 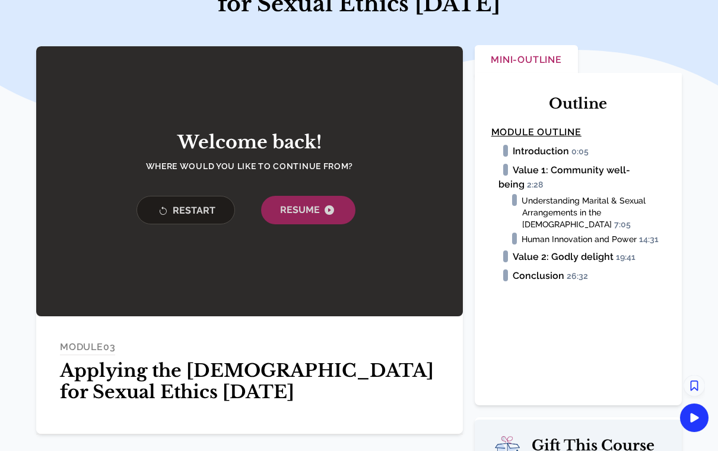 What do you see at coordinates (308, 210) in the screenshot?
I see `button: Resume` at bounding box center [308, 210].